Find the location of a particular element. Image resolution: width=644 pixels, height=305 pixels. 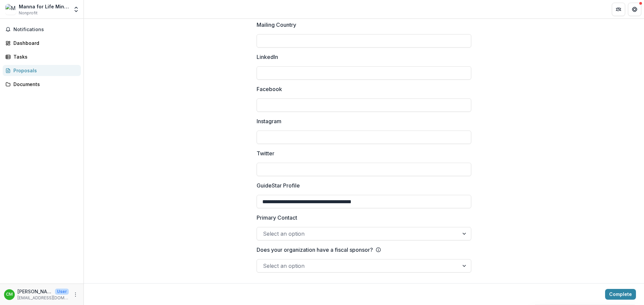

p: Primary Contact is located at coordinates (277, 218).